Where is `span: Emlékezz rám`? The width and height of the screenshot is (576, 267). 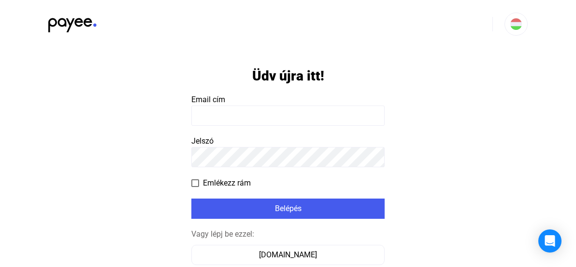 span: Emlékezz rám is located at coordinates (226, 183).